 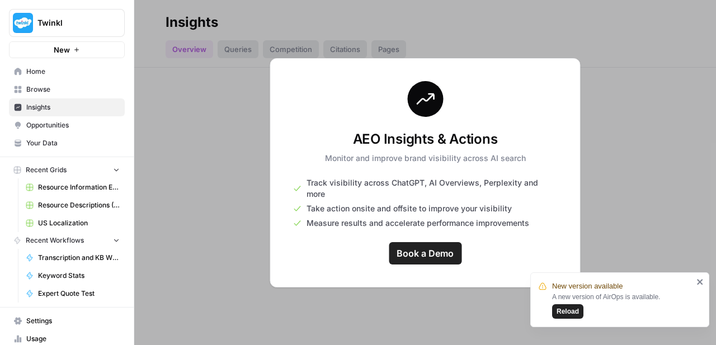 I want to click on a: Home, so click(x=67, y=72).